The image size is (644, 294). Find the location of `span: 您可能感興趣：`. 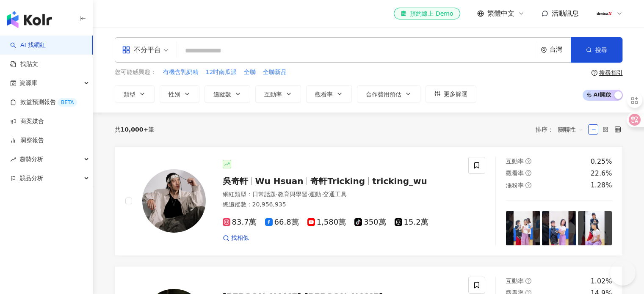

span: 您可能感興趣： is located at coordinates (136, 72).